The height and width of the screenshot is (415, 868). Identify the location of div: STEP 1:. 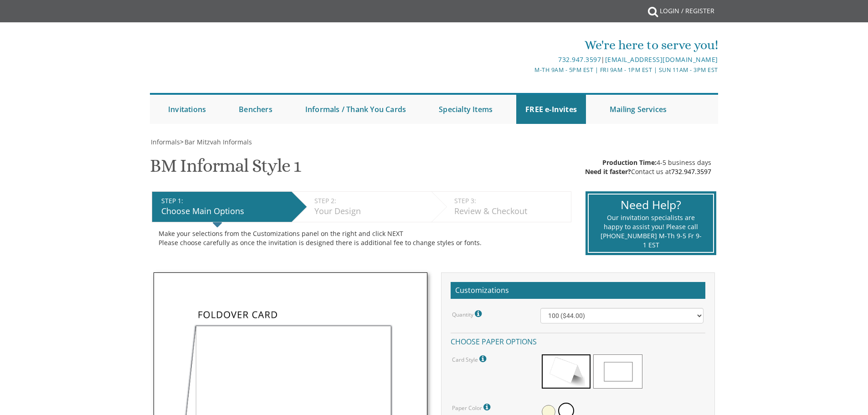
(224, 201).